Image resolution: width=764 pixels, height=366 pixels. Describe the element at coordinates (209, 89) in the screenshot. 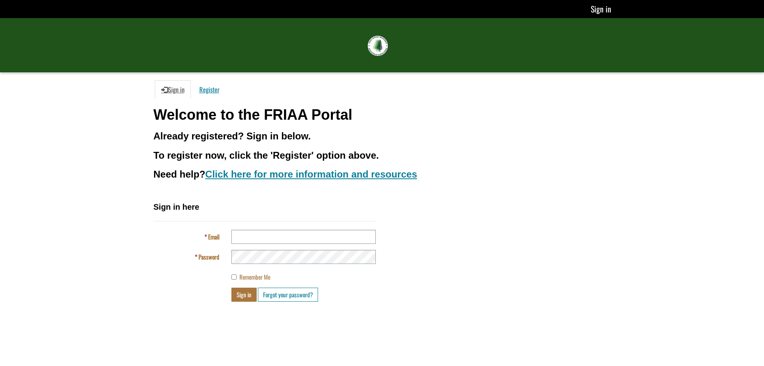

I see `a: Register` at that location.